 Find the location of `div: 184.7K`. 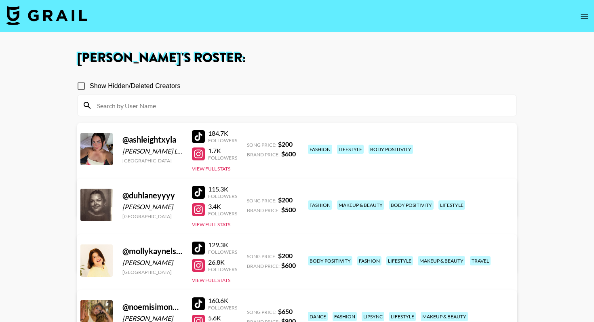

div: 184.7K is located at coordinates (223, 133).